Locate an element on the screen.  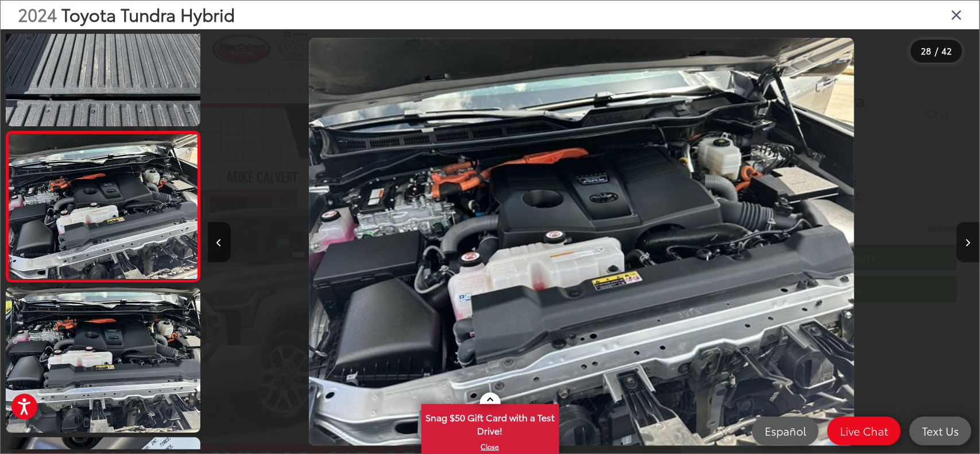
span: Text Us is located at coordinates (941, 430).